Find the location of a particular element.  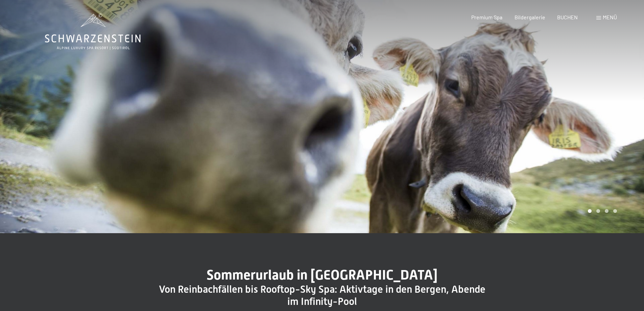

span: Premium Spa is located at coordinates (487, 17).